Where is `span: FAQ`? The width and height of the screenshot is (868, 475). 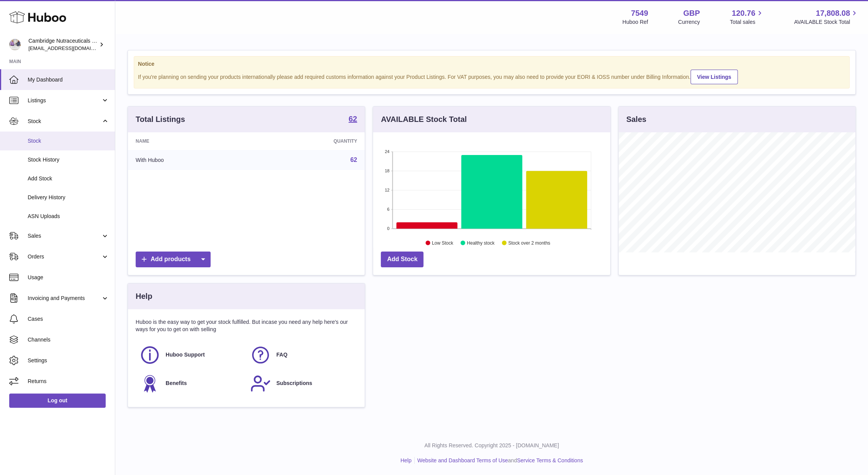 span: FAQ is located at coordinates (282, 355).